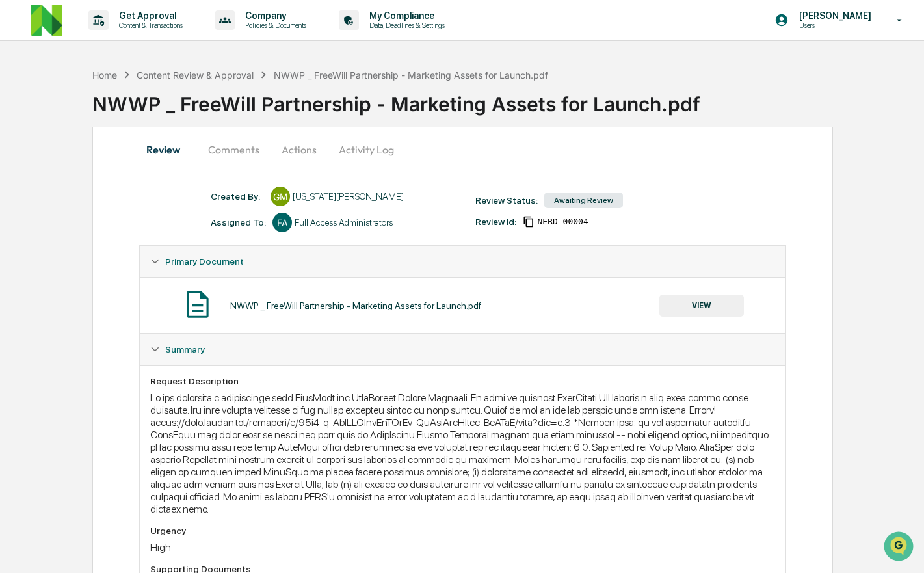 This screenshot has height=573, width=924. What do you see at coordinates (462, 381) in the screenshot?
I see `div: Request Description` at bounding box center [462, 381].